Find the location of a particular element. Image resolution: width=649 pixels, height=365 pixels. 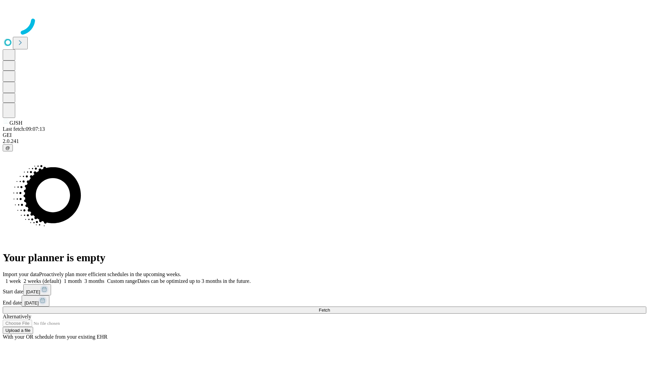

span: GJSH is located at coordinates (16, 123).